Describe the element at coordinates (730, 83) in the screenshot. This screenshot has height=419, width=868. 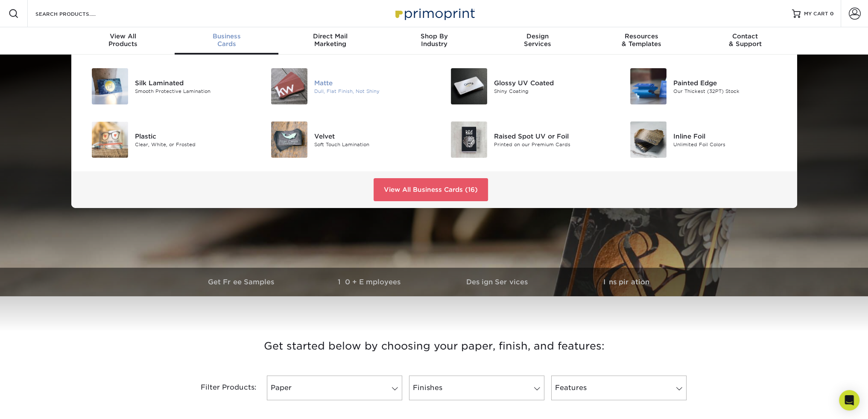
I see `div: Painted Edge` at that location.